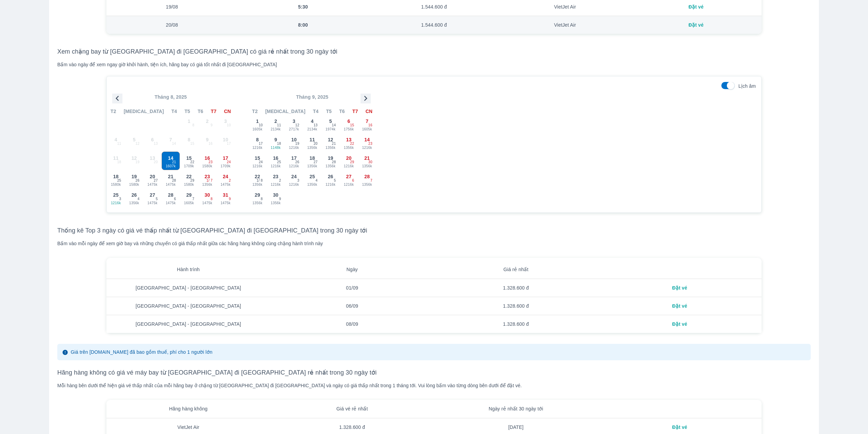 The image size is (868, 434). I want to click on span: 25, so click(279, 162).